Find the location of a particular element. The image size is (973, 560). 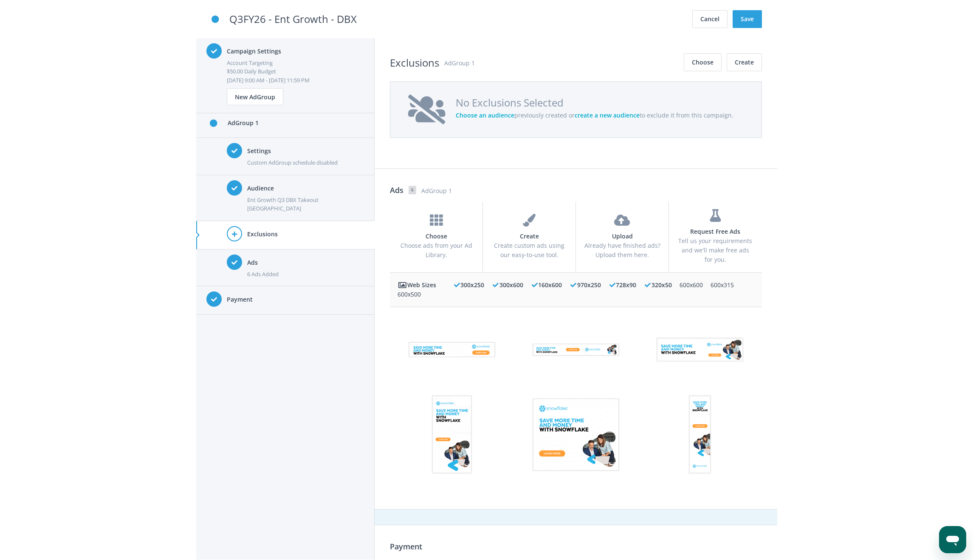

h2: Exclusions is located at coordinates (415, 63).